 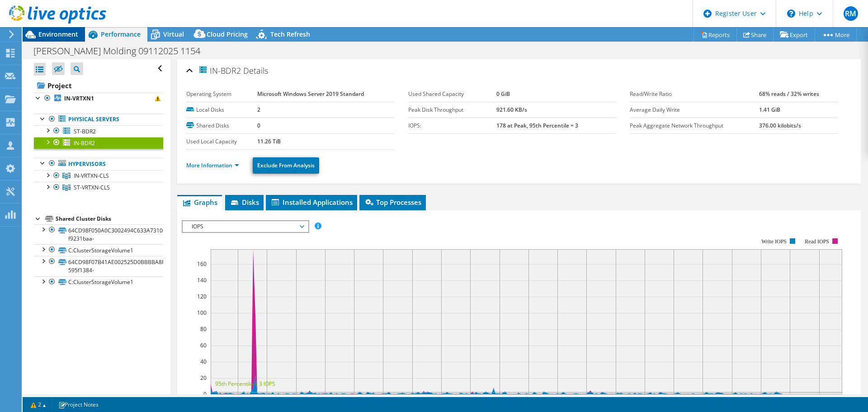 What do you see at coordinates (204, 345) in the screenshot?
I see `text: 60` at bounding box center [204, 345].